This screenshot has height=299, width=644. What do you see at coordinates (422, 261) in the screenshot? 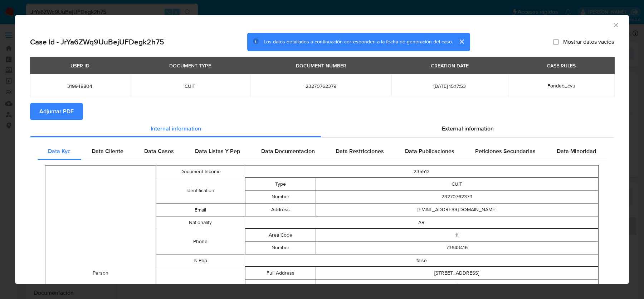
I see `td: false` at bounding box center [422, 261].